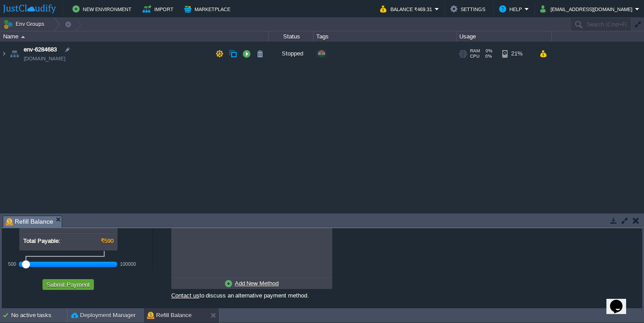 The image size is (644, 323). What do you see at coordinates (475, 51) in the screenshot?
I see `span: RAM` at bounding box center [475, 51].